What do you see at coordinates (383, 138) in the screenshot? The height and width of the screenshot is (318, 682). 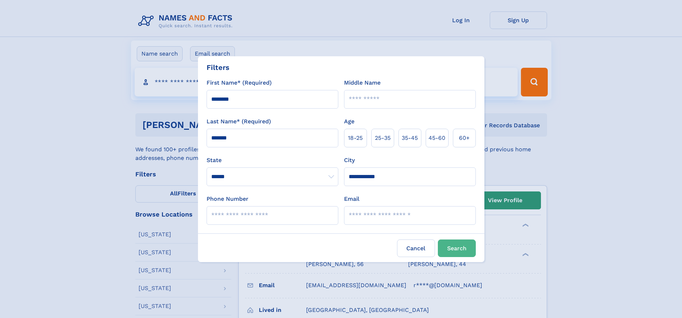 I see `span: 25‑35` at bounding box center [383, 138].